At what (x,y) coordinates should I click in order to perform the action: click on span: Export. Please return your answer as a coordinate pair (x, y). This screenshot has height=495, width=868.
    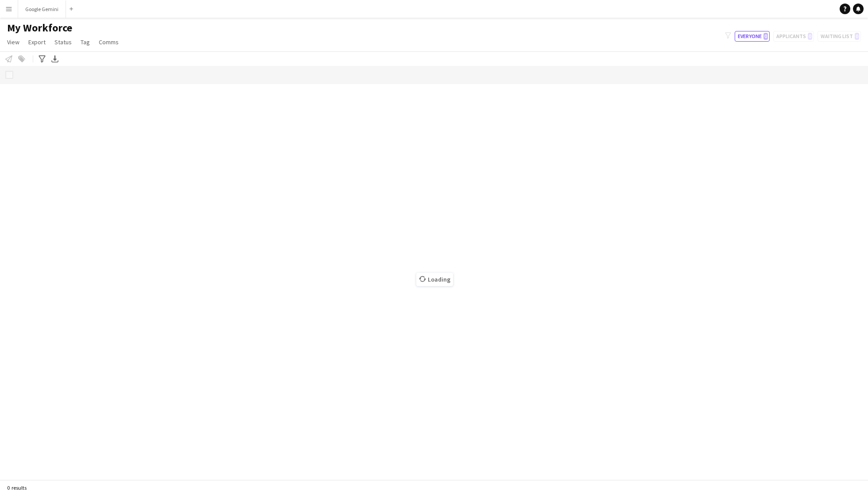
    Looking at the image, I should click on (37, 42).